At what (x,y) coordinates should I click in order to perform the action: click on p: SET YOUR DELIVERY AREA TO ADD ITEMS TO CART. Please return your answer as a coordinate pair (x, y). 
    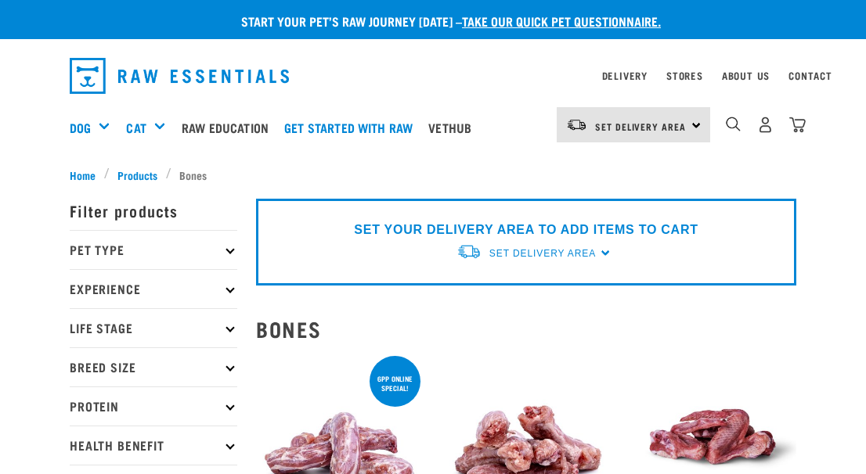
    Looking at the image, I should click on (525, 230).